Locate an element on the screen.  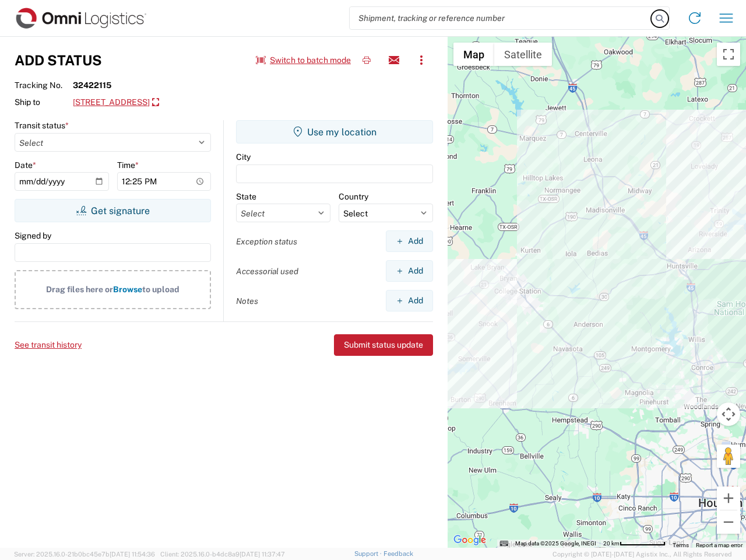
a: Support is located at coordinates (369, 553).